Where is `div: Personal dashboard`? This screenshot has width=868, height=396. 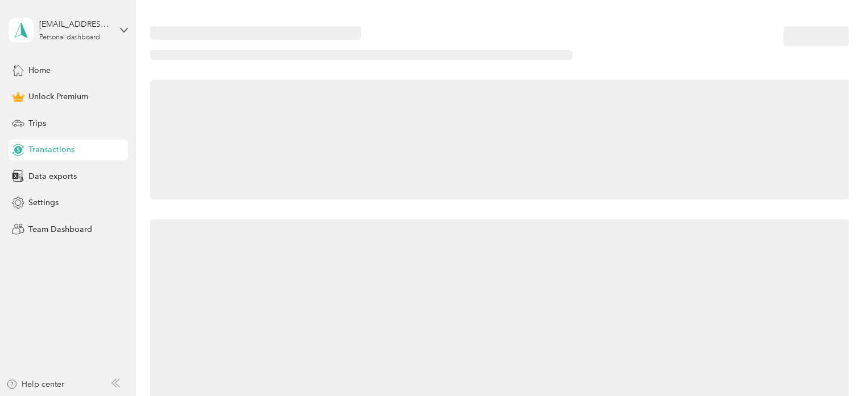 div: Personal dashboard is located at coordinates (69, 38).